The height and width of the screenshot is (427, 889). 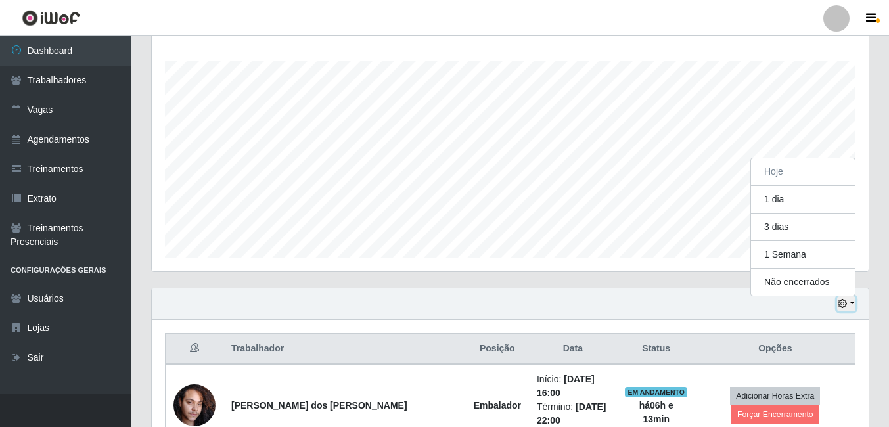 I want to click on th: Status, so click(x=656, y=349).